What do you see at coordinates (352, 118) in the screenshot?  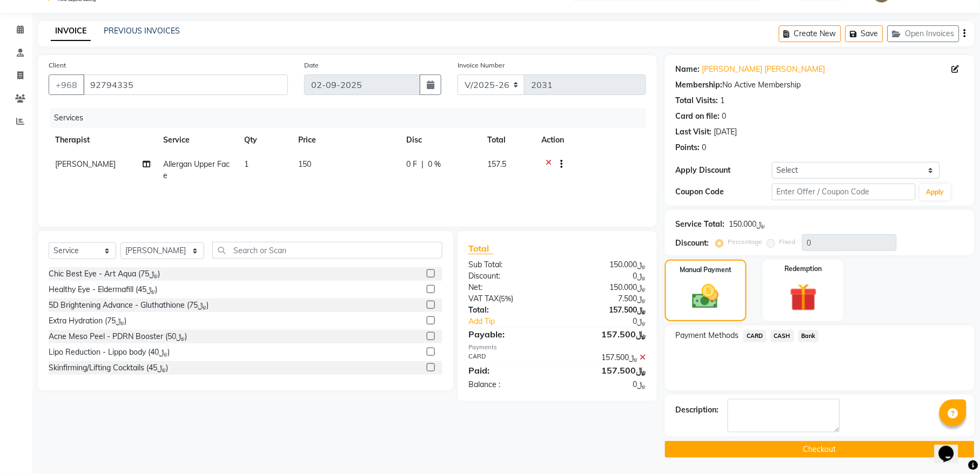 I see `div: Services` at bounding box center [352, 118].